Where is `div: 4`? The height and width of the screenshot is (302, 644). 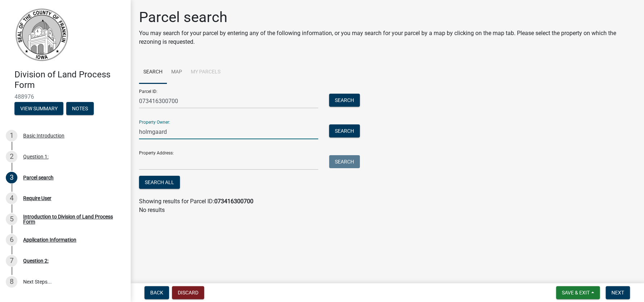
div: 4 is located at coordinates (11, 198).